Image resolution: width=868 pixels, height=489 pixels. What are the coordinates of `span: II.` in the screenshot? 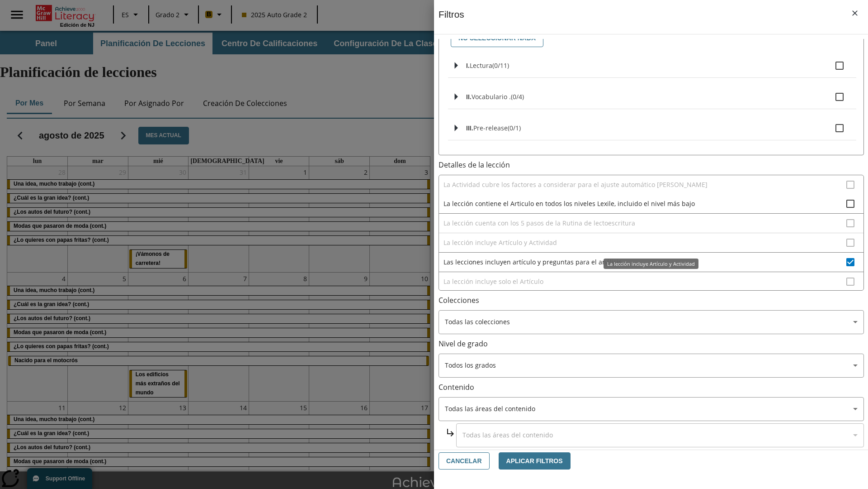 It's located at (469, 97).